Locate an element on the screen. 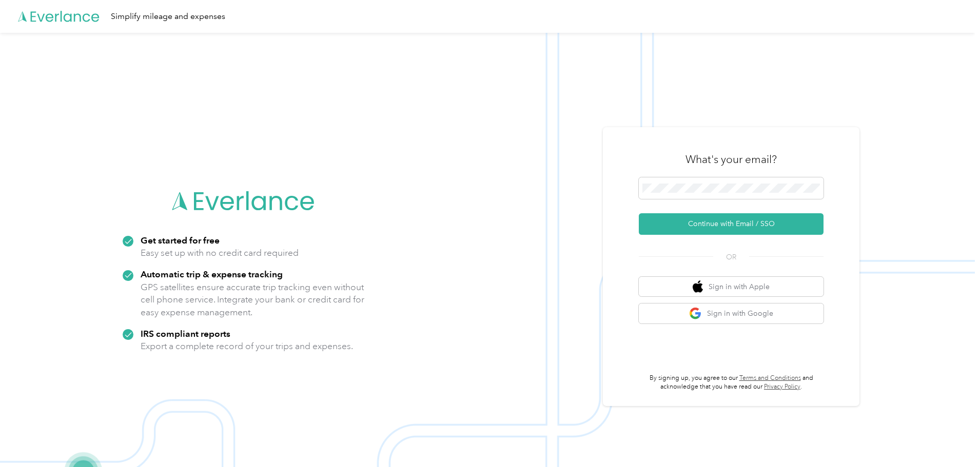 The image size is (980, 467). p: Export a complete record of your trips and expenses. is located at coordinates (247, 346).